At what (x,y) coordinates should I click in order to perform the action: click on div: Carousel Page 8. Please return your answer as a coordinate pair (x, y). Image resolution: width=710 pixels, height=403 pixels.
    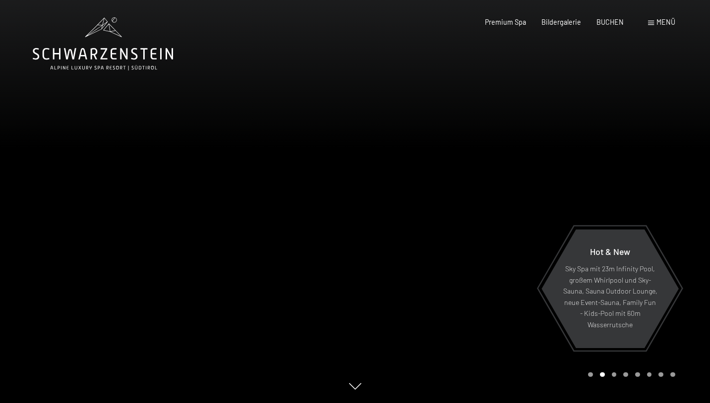
    Looking at the image, I should click on (672, 375).